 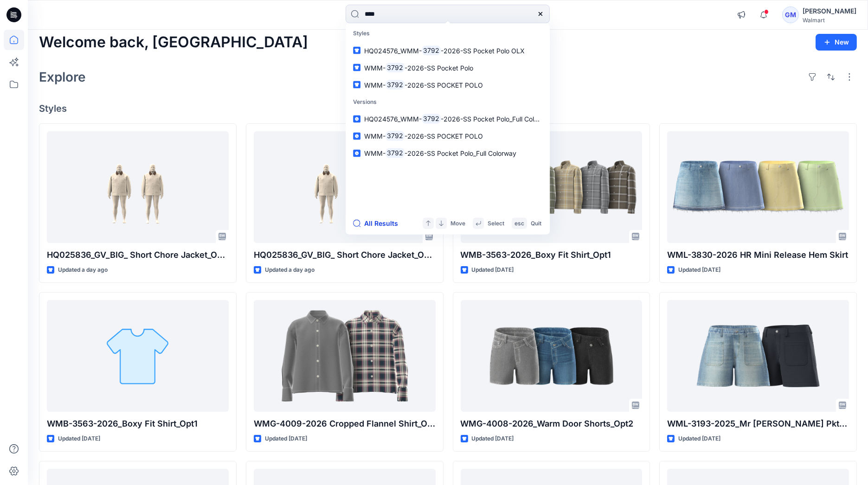 What do you see at coordinates (458, 223) in the screenshot?
I see `p: Move` at bounding box center [458, 223].